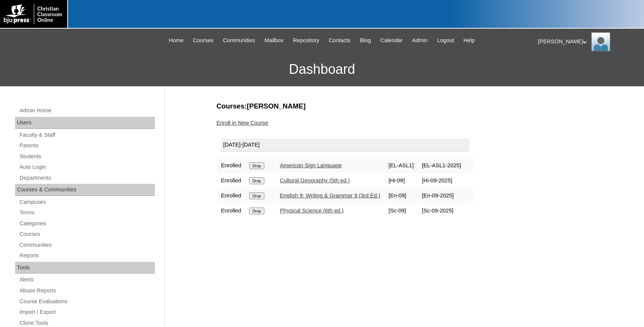  What do you see at coordinates (239, 40) in the screenshot?
I see `span: Communities` at bounding box center [239, 40].